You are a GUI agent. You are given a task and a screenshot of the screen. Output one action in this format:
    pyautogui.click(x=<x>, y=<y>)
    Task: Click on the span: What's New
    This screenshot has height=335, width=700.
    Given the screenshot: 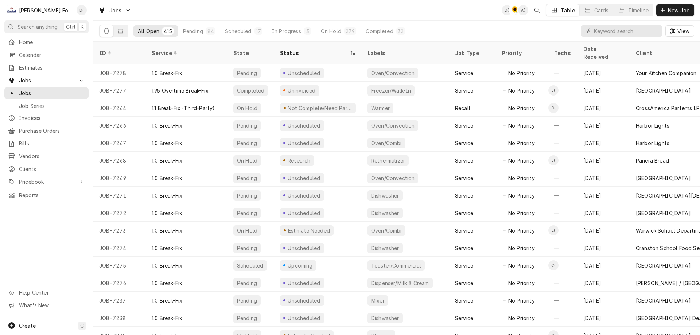 What is the action you would take?
    pyautogui.click(x=51, y=305)
    